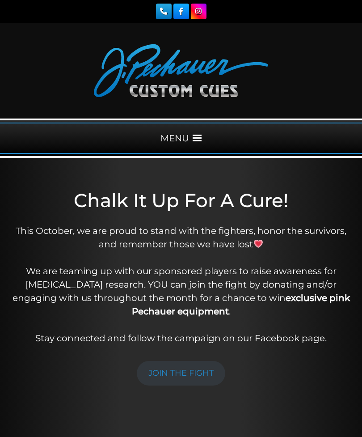  Describe the element at coordinates (181, 71) in the screenshot. I see `img: Pechauer Custom Cues` at that location.